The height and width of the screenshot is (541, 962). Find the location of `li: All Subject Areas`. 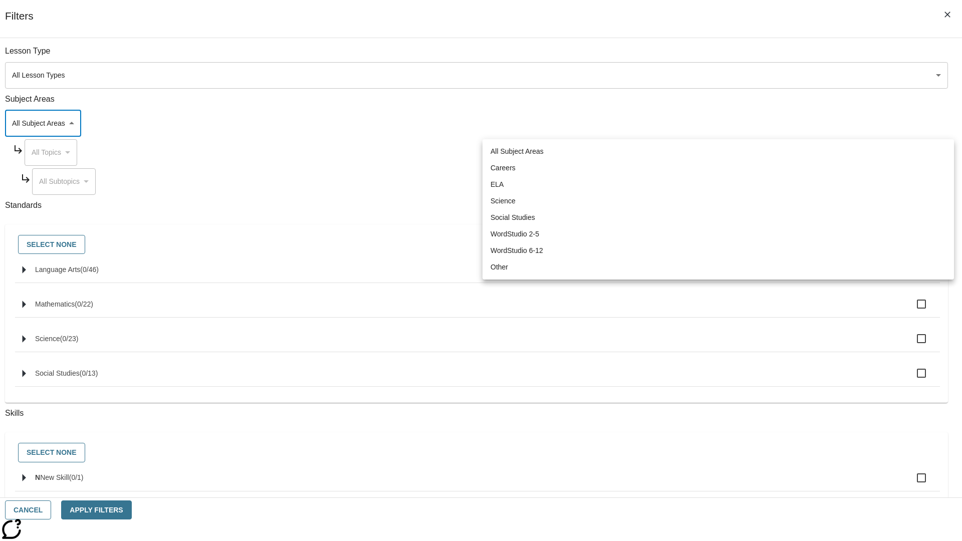

li: All Subject Areas is located at coordinates (718, 151).